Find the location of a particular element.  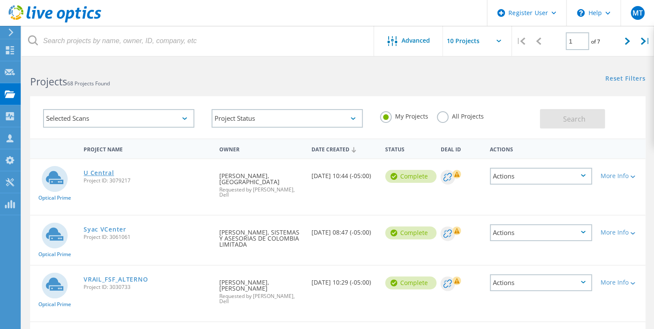

a: Live Optics Dashboard is located at coordinates (55, 21).